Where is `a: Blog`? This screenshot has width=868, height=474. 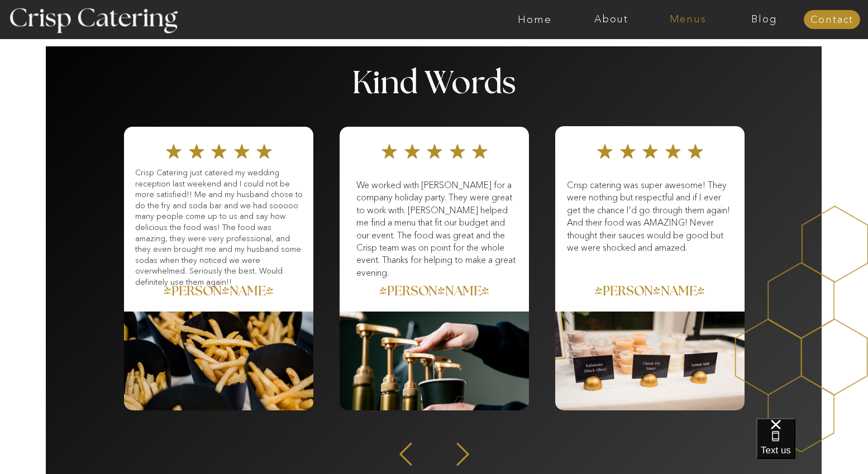 a: Blog is located at coordinates (764, 20).